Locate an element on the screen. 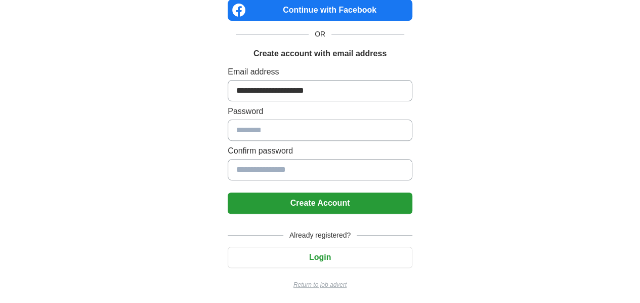  label: Confirm password is located at coordinates (320, 151).